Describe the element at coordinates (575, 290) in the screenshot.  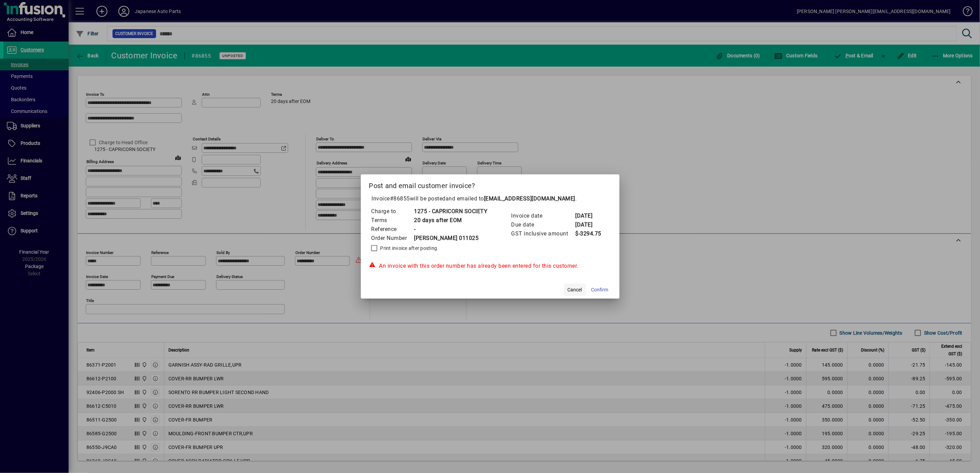
I see `button: Cancel` at that location.